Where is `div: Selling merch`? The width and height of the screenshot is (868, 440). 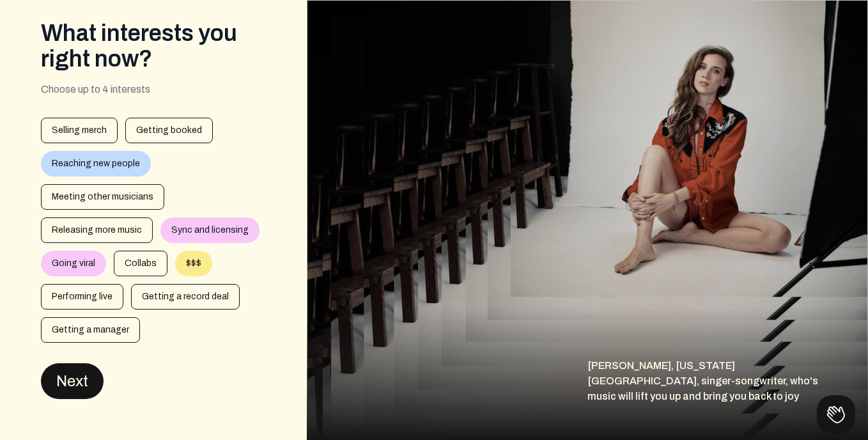 div: Selling merch is located at coordinates (79, 130).